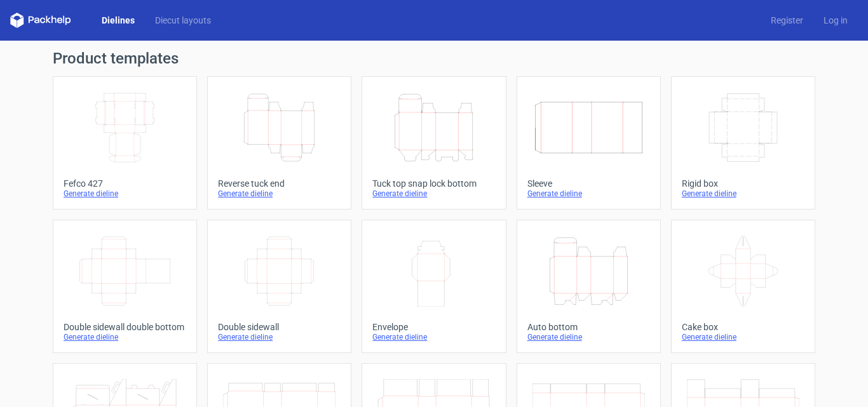  What do you see at coordinates (589, 286) in the screenshot?
I see `a: Auto bottomGenerate dieline` at bounding box center [589, 286].